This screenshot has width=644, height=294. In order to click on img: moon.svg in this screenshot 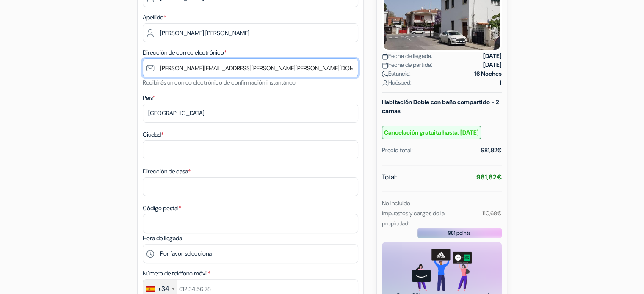, I will do `click(385, 74)`.